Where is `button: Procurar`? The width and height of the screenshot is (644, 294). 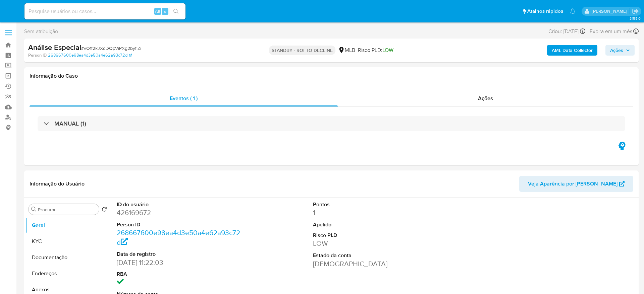
button: Procurar is located at coordinates (34, 210).